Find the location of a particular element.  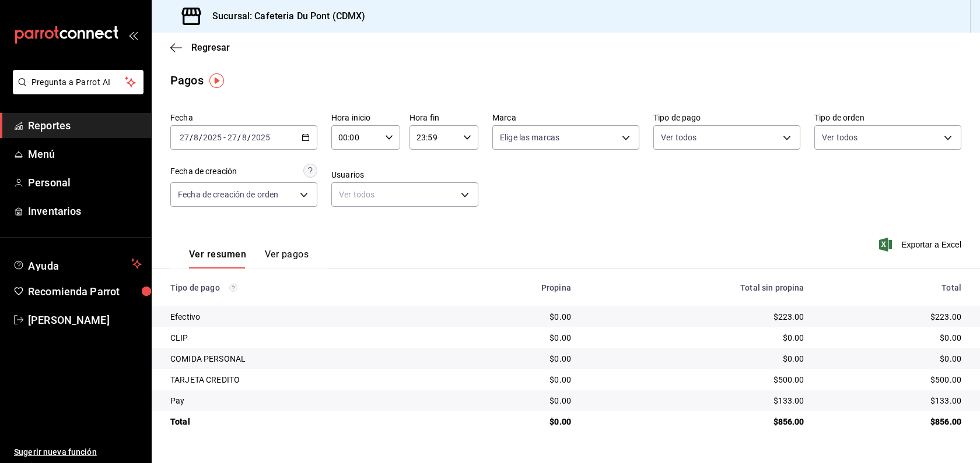

h3: Sucursal: Cafeteria Du Pont (CDMX) is located at coordinates (284, 17).